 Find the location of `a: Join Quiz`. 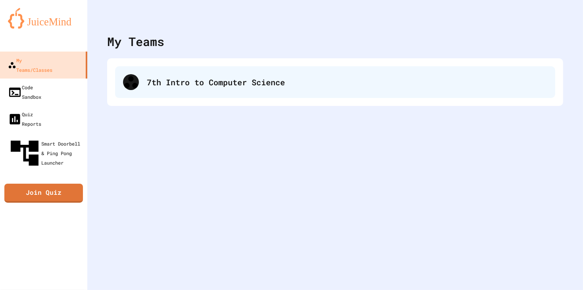

a: Join Quiz is located at coordinates (44, 193).